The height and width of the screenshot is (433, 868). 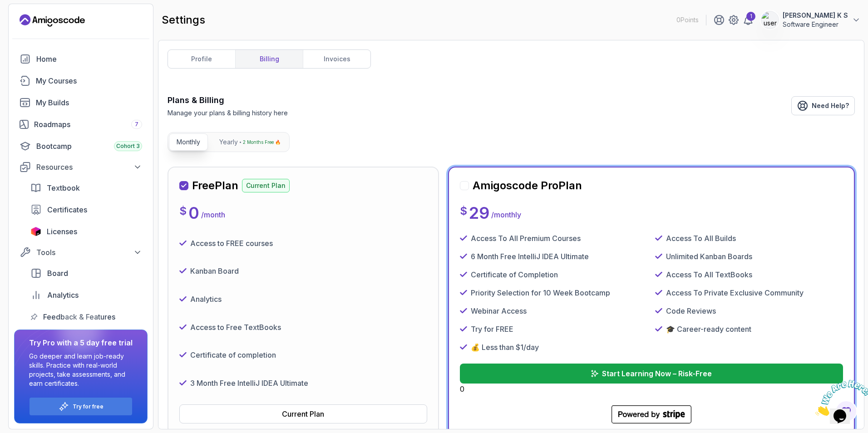 I want to click on p: Kanban Board, so click(x=215, y=271).